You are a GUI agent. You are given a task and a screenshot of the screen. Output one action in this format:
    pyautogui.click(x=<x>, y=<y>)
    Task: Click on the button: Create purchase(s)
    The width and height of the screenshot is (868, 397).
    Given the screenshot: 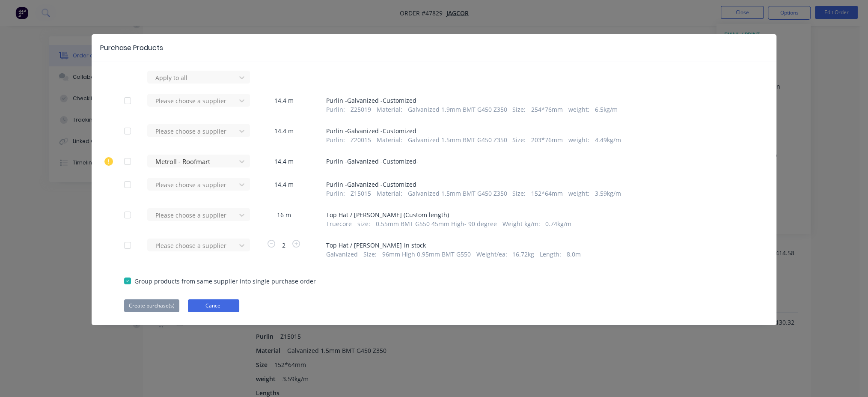 What is the action you would take?
    pyautogui.click(x=152, y=306)
    